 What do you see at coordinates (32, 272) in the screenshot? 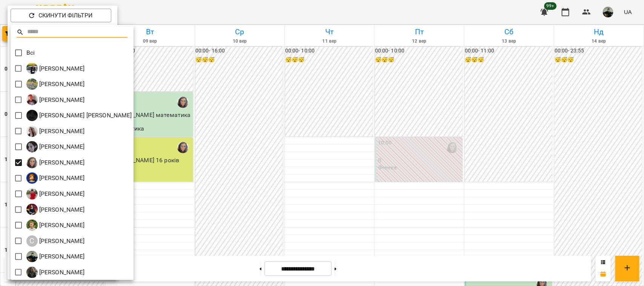
I see `img: Щ` at bounding box center [32, 272].